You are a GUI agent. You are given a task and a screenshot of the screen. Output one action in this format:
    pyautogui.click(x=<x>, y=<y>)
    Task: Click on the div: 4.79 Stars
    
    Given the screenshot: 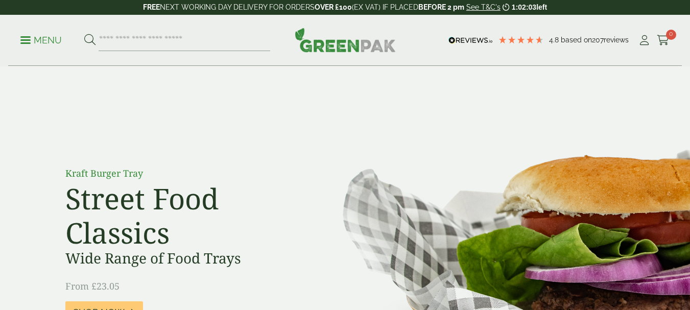 What is the action you would take?
    pyautogui.click(x=521, y=40)
    